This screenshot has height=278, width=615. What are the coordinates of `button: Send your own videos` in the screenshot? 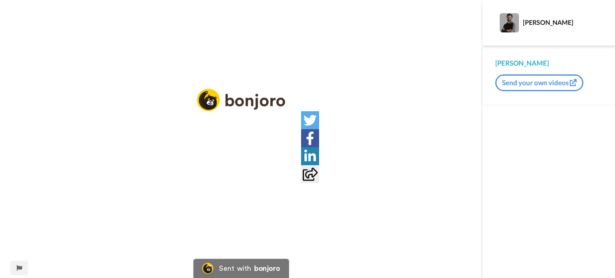 It's located at (539, 83).